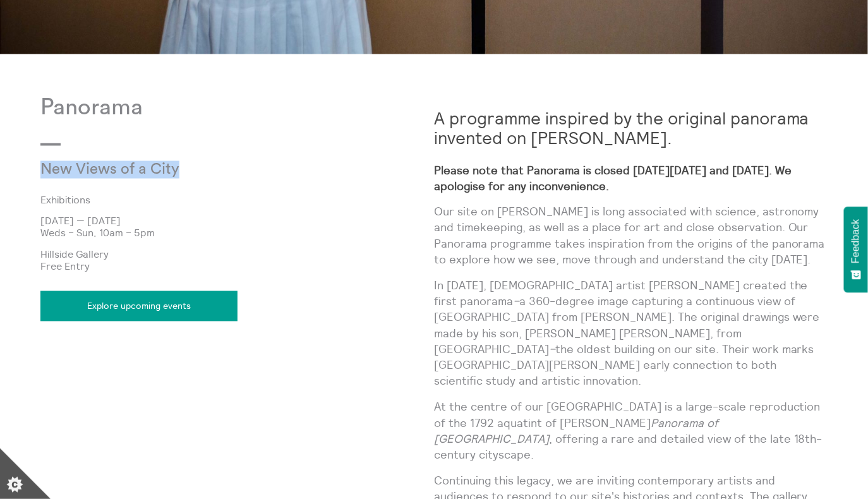 The height and width of the screenshot is (499, 868). I want to click on button: Feedback - Show survey, so click(856, 250).